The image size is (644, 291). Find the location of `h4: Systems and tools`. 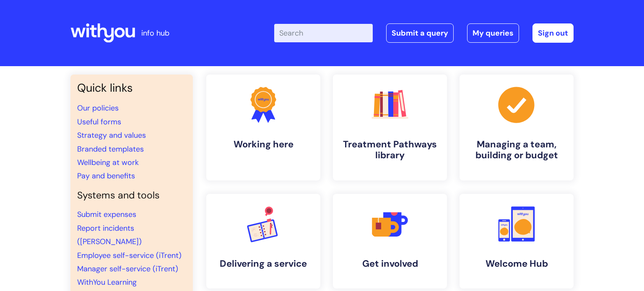

h4: Systems and tools is located at coordinates (131, 195).